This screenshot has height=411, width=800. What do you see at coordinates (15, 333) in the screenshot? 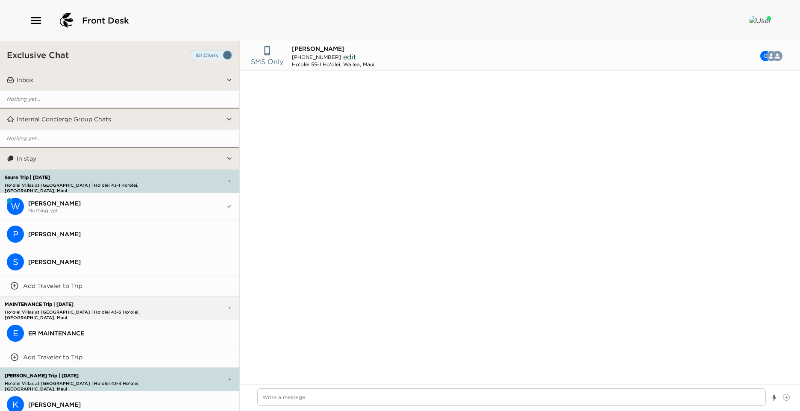
I see `div: ER MAINTENANCE` at bounding box center [15, 333].